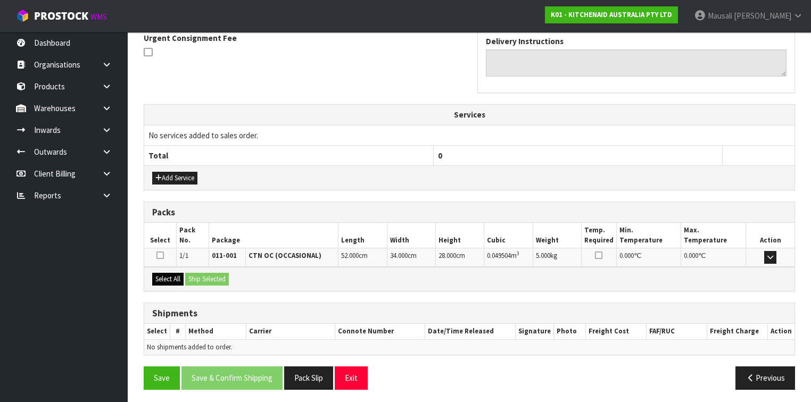 The width and height of the screenshot is (811, 402). Describe the element at coordinates (291, 332) in the screenshot. I see `th: Carrier` at that location.